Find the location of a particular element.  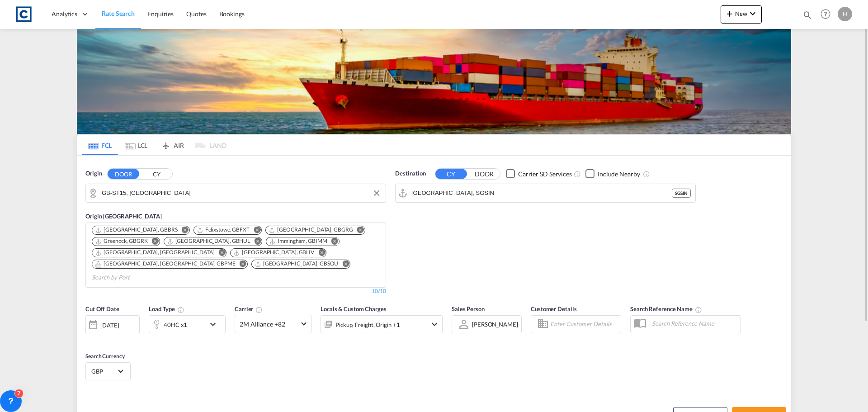

div: Pickup Freight Origin Factory Stuffingicon-chevron-down is located at coordinates (382, 325).